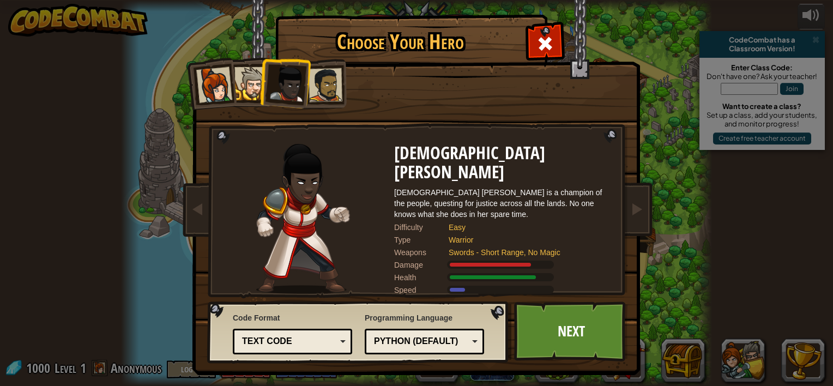 The height and width of the screenshot is (386, 833). I want to click on div: Moves at 6 meters per second., so click(503, 290).